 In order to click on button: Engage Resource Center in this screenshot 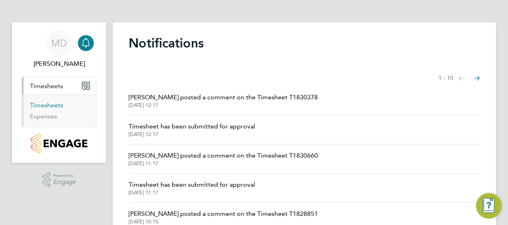, I will do `click(489, 206)`.